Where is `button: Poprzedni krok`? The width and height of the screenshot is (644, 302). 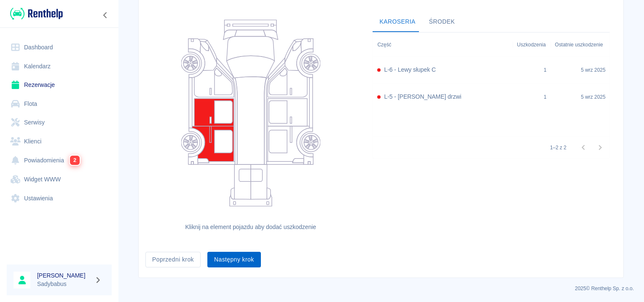 button: Poprzedni krok is located at coordinates (173, 259).